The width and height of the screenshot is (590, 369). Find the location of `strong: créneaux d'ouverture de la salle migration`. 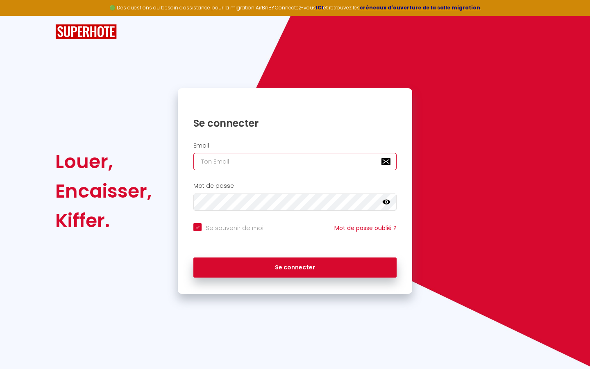

strong: créneaux d'ouverture de la salle migration is located at coordinates (420, 7).